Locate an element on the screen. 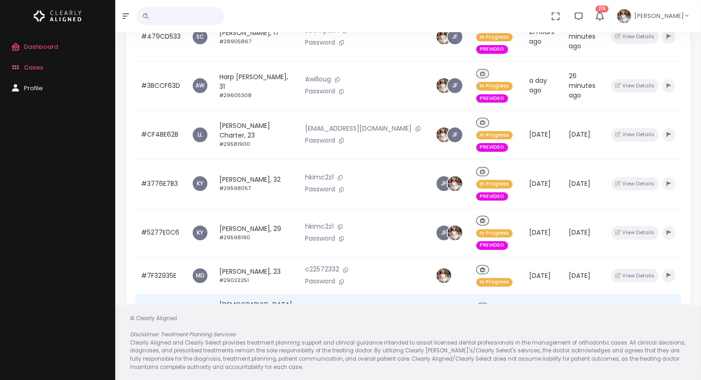 Image resolution: width=701 pixels, height=380 pixels. small: #29022251 is located at coordinates (234, 281).